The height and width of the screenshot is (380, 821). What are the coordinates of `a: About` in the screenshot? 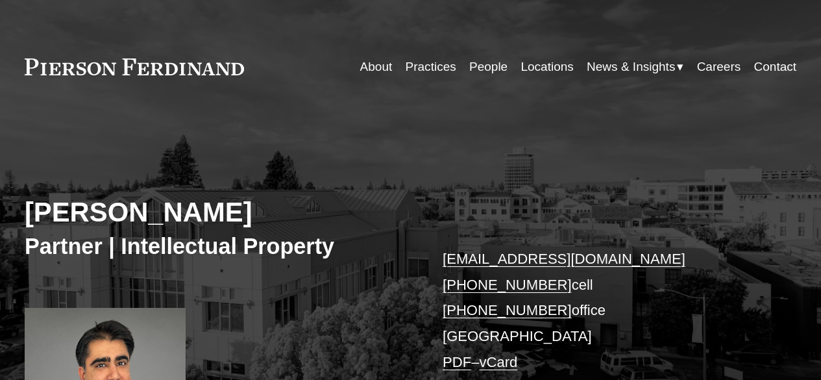 It's located at (377, 67).